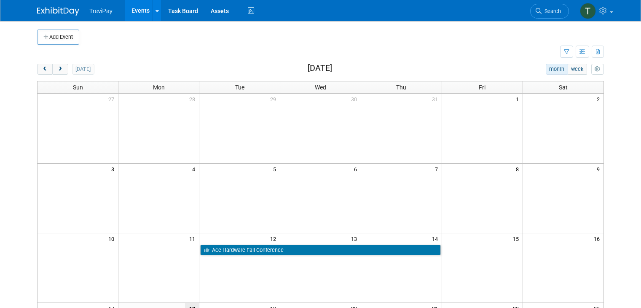 This screenshot has width=641, height=308. I want to click on span: 5, so click(276, 169).